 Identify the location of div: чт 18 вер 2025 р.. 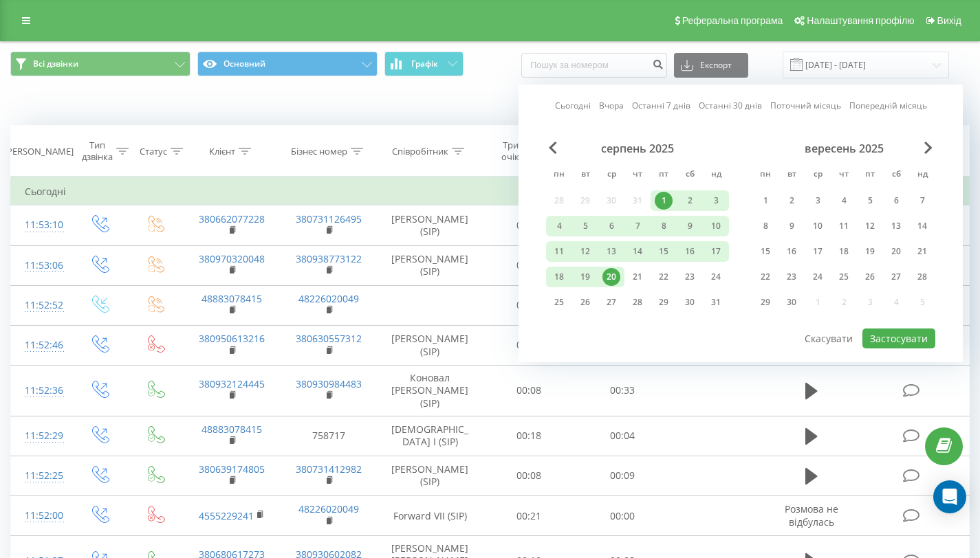
(844, 252).